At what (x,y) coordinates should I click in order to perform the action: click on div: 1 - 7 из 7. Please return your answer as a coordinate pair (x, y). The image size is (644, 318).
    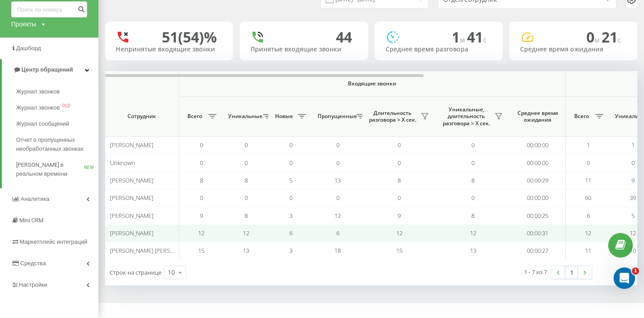
    Looking at the image, I should click on (535, 272).